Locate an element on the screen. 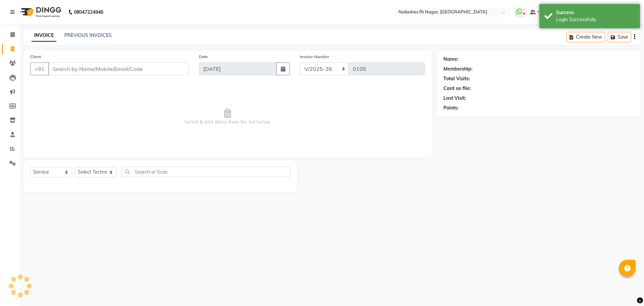  input: Search by Name/Mobile/Email/Code is located at coordinates (119, 69).